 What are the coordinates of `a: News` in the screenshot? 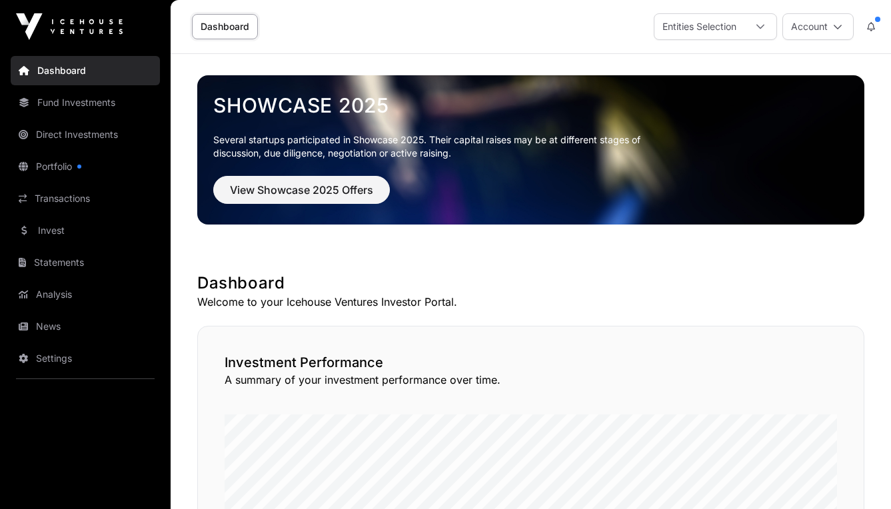 It's located at (85, 326).